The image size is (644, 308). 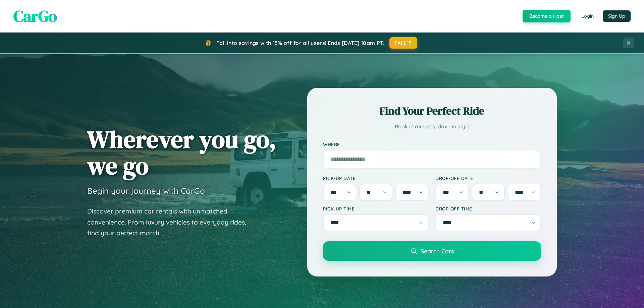 What do you see at coordinates (488, 208) in the screenshot?
I see `label: Drop-off Time` at bounding box center [488, 208].